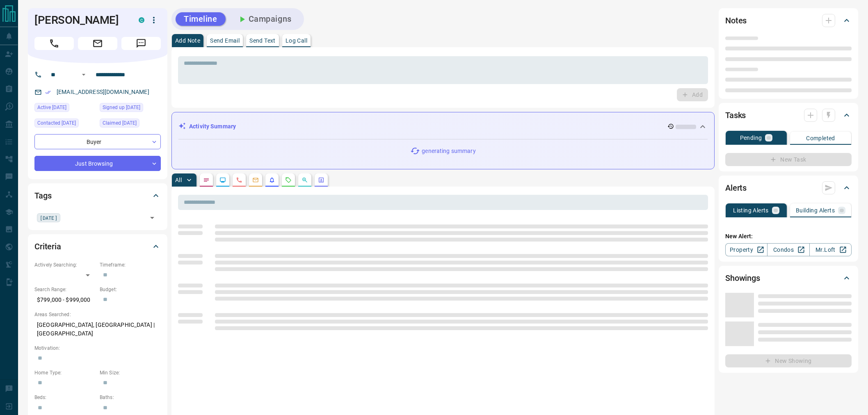 This screenshot has width=868, height=415. What do you see at coordinates (225, 41) in the screenshot?
I see `p: Send Email` at bounding box center [225, 41].